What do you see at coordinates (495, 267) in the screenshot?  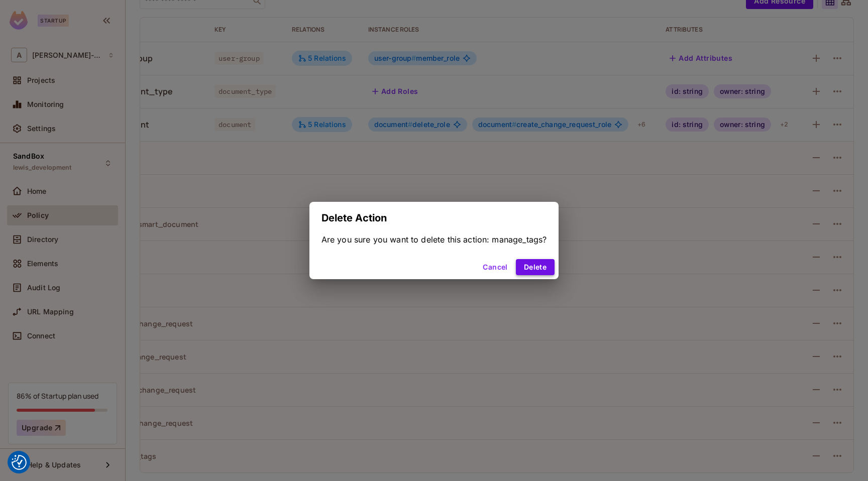 I see `button: Cancel` at bounding box center [495, 267].